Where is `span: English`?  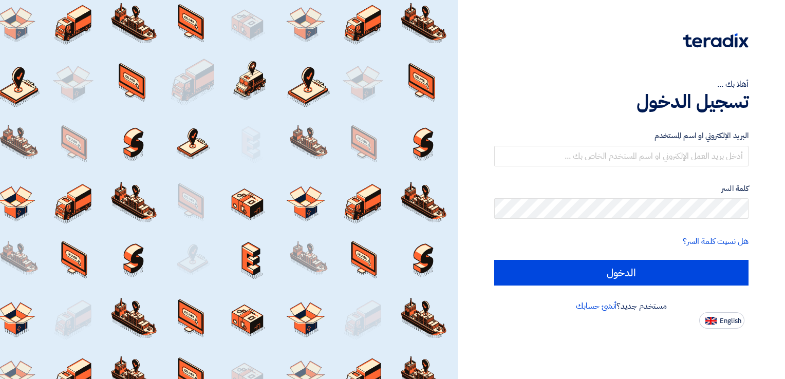 span: English is located at coordinates (730, 321).